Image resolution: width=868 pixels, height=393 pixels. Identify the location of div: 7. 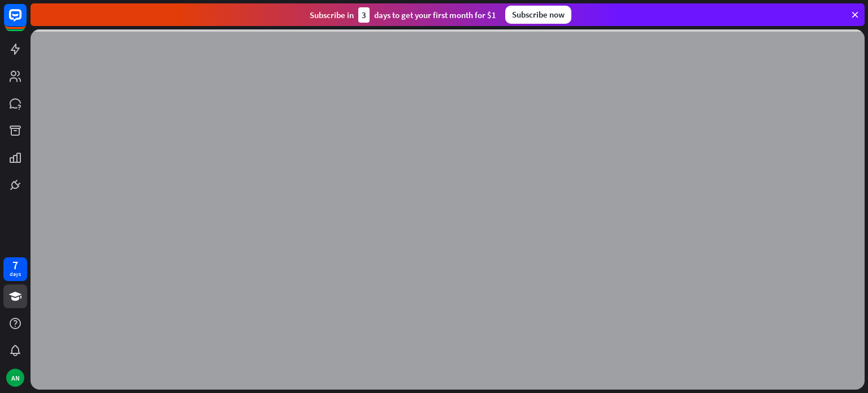
(15, 265).